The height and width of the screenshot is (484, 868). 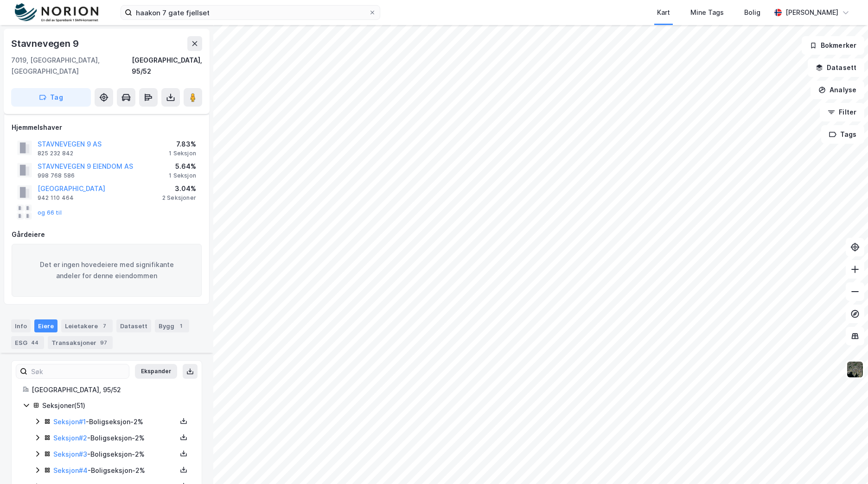 I want to click on button: Filter, so click(x=842, y=112).